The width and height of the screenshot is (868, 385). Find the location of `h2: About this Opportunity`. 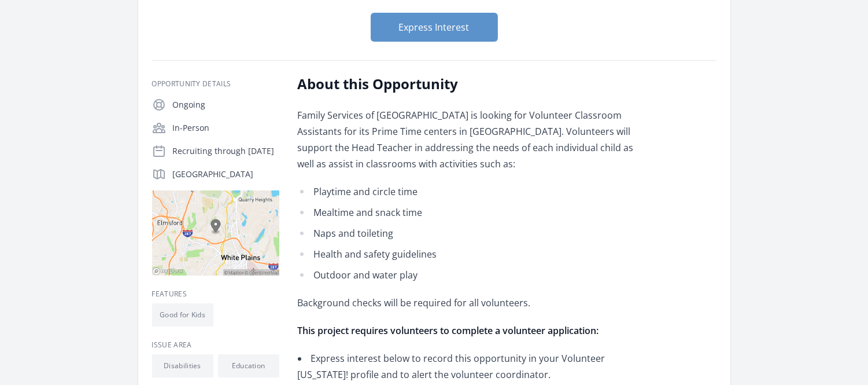

h2: About this Opportunity is located at coordinates (467, 84).